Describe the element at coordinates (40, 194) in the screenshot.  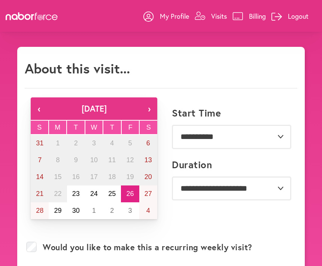
I see `abbr: September 21, 2025` at that location.